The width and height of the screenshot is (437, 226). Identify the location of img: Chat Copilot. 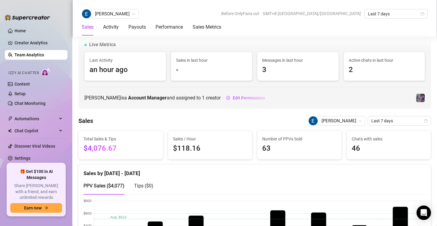
(10, 131).